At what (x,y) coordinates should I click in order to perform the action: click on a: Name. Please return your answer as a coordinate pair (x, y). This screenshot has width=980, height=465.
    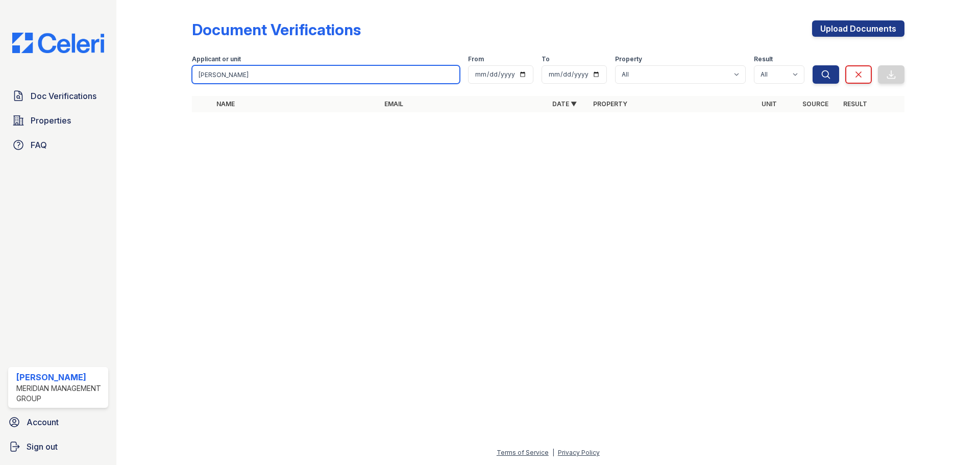
    Looking at the image, I should click on (226, 104).